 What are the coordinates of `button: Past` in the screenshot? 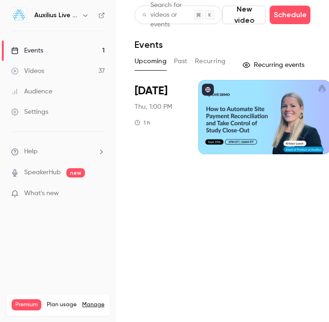 It's located at (181, 61).